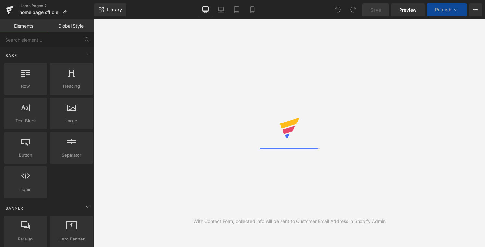 Image resolution: width=485 pixels, height=247 pixels. What do you see at coordinates (57, 6) in the screenshot?
I see `a: Home Pages` at bounding box center [57, 6].